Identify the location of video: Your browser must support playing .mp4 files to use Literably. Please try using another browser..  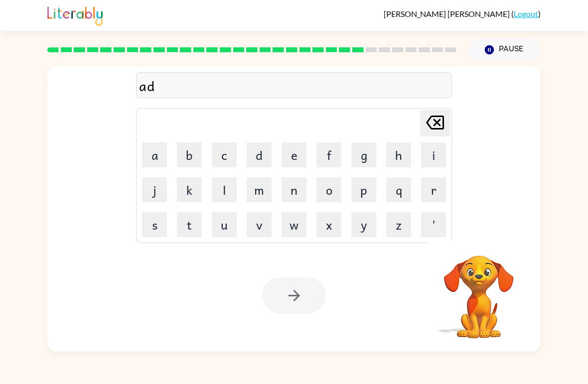
(479, 290).